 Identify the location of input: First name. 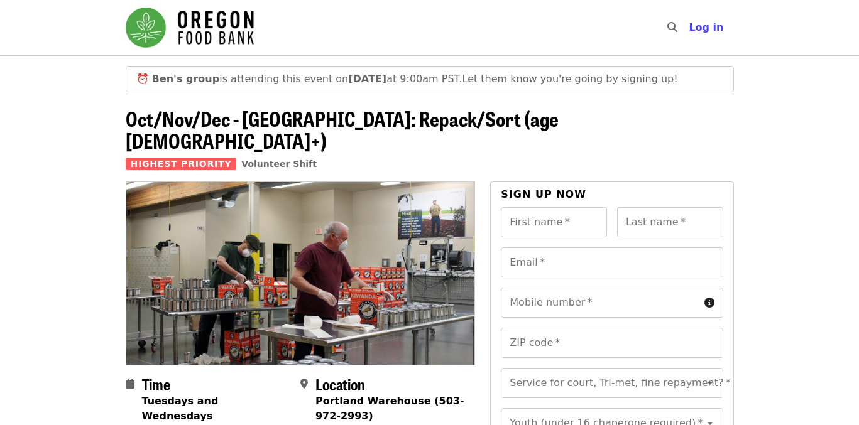
(553, 222).